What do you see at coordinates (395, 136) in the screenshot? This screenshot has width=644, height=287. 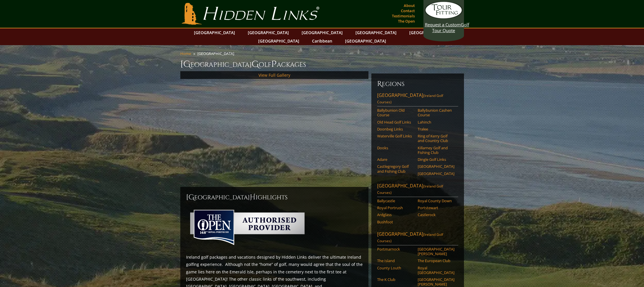 I see `a: Waterville Golf Links` at bounding box center [395, 136].